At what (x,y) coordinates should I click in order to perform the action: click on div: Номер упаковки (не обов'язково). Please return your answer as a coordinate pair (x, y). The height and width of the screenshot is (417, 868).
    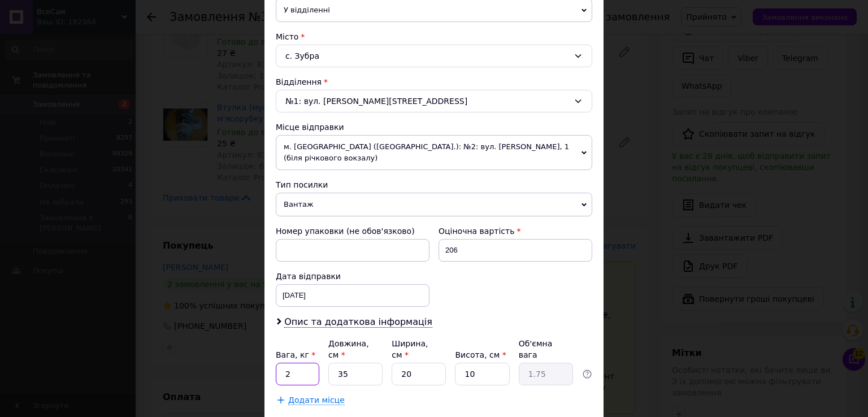
    Looking at the image, I should click on (353, 231).